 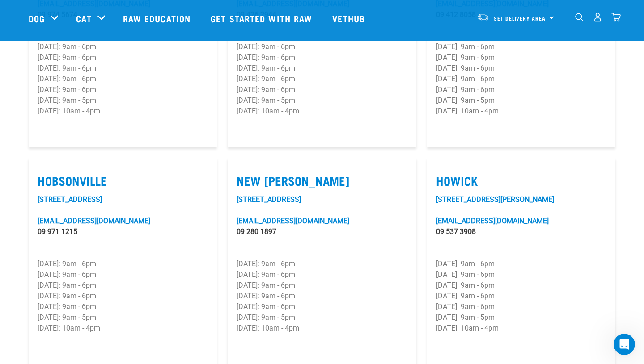 What do you see at coordinates (597, 17) in the screenshot?
I see `img: user.png` at bounding box center [597, 17].